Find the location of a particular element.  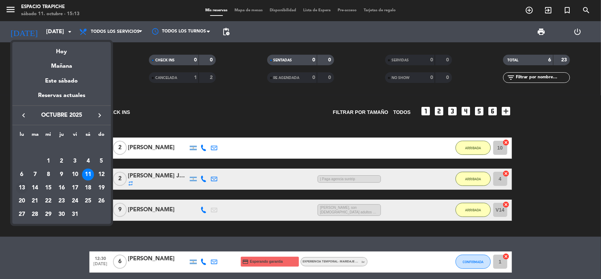

div: 19 is located at coordinates (101, 188).